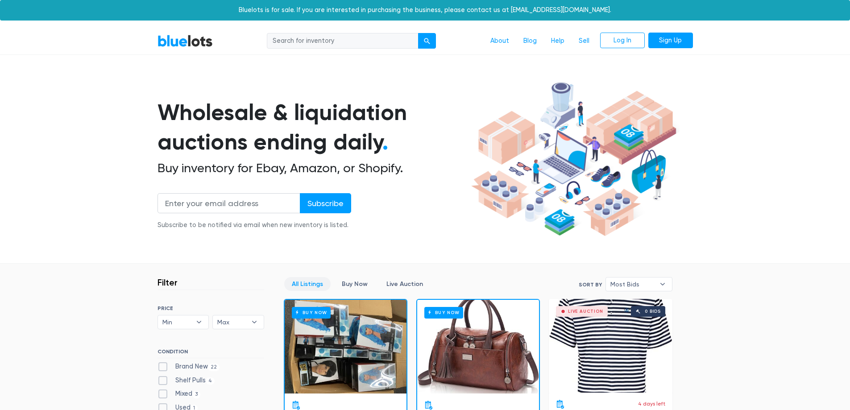  What do you see at coordinates (610, 346) in the screenshot?
I see `a: Live Auction 0 bids` at bounding box center [610, 346].